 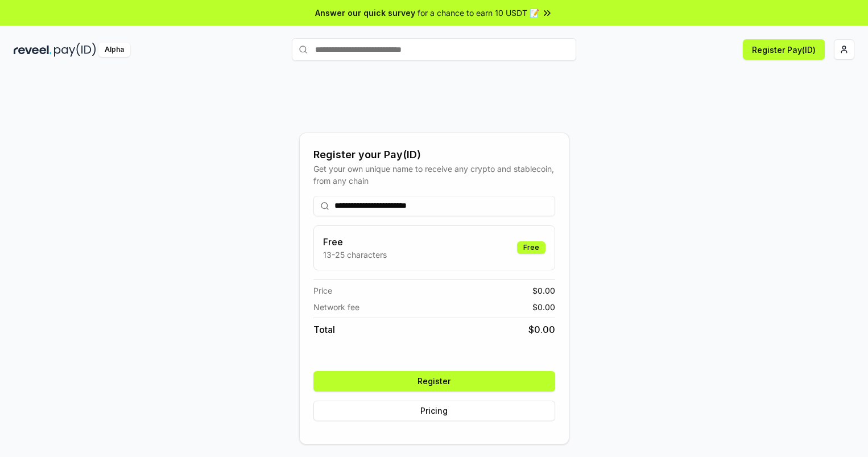 What do you see at coordinates (365, 13) in the screenshot?
I see `span: Answer our quick survey` at bounding box center [365, 13].